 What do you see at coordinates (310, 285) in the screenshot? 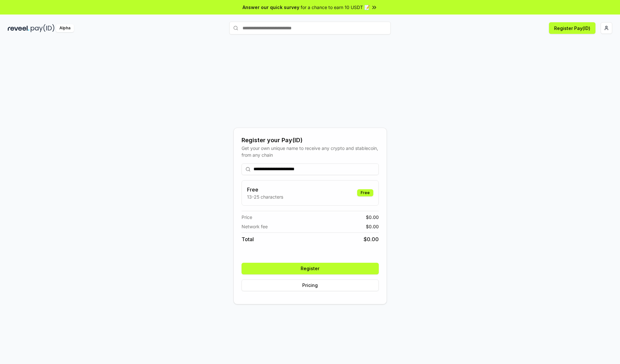
I see `button: Pricing` at bounding box center [310, 285].